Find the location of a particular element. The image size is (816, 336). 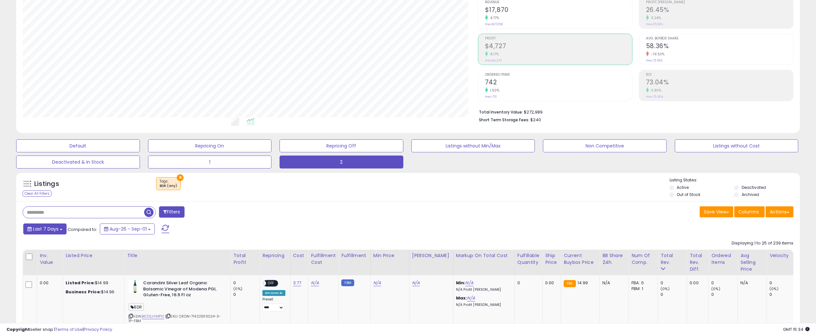

a: B0DSJYMP12 is located at coordinates (153, 316).